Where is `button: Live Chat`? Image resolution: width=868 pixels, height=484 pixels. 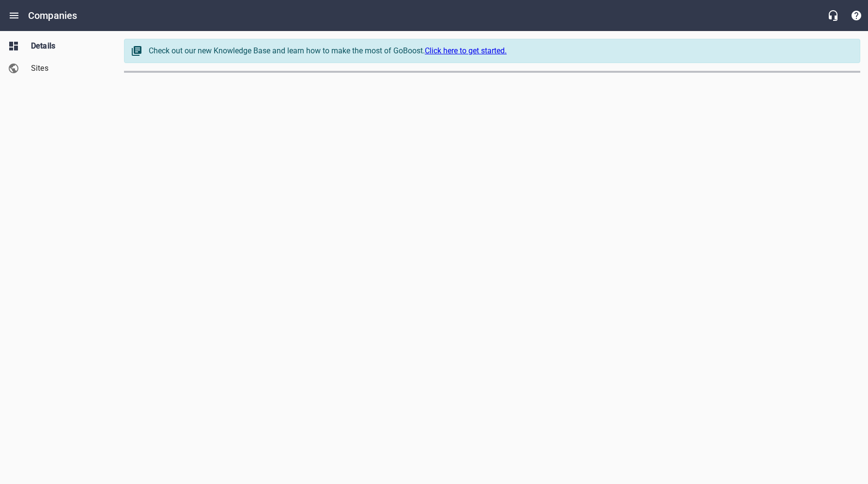
button: Live Chat is located at coordinates (833, 16).